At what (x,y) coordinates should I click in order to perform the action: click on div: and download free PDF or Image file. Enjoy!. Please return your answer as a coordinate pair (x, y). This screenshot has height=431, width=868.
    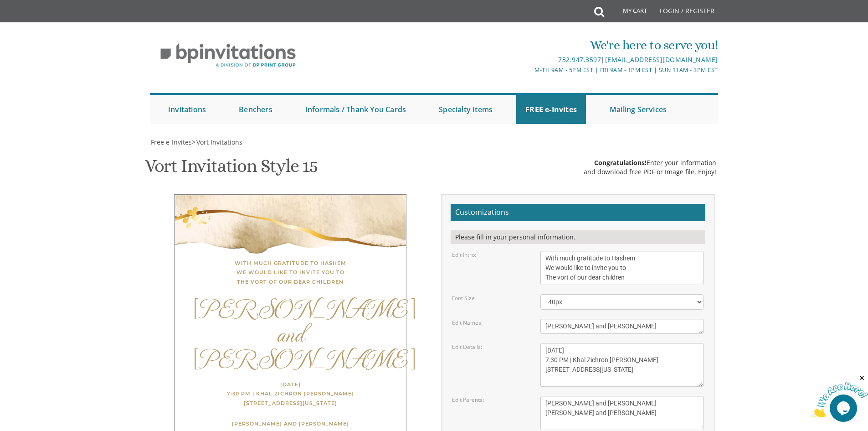
    Looking at the image, I should click on (649, 172).